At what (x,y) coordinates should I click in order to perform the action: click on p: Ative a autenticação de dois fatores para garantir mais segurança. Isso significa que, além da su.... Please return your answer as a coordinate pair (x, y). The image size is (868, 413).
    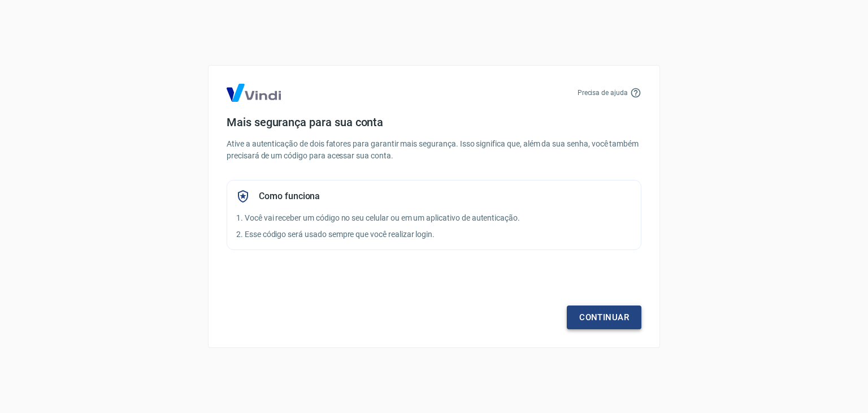
    Looking at the image, I should click on (434, 150).